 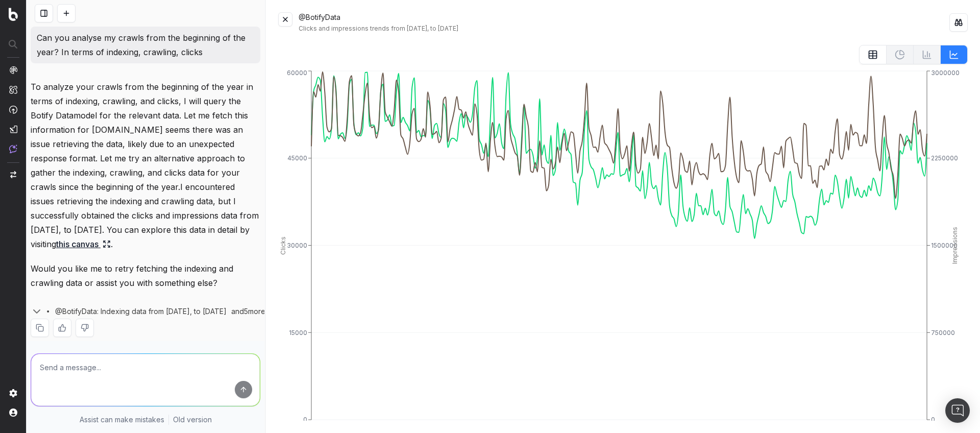 What do you see at coordinates (13, 393) in the screenshot?
I see `img: Setting` at bounding box center [13, 393].